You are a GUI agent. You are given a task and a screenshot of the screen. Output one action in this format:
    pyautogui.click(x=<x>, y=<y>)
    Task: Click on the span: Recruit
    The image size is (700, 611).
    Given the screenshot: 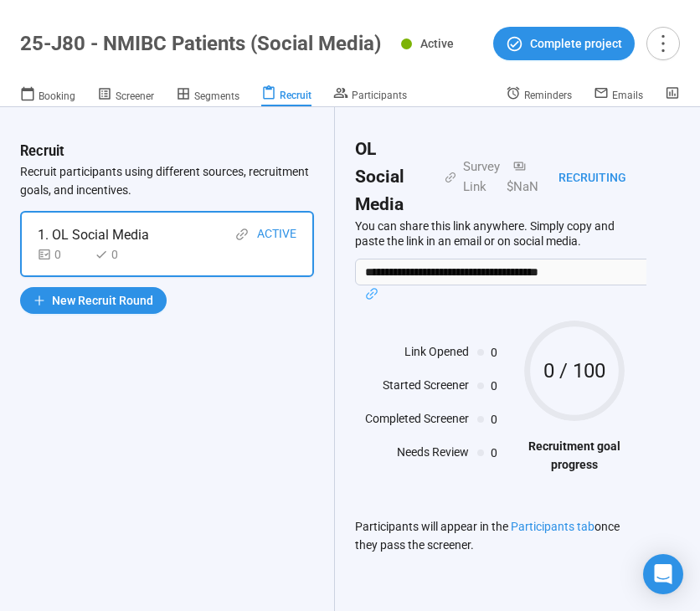 What is the action you would take?
    pyautogui.click(x=295, y=96)
    